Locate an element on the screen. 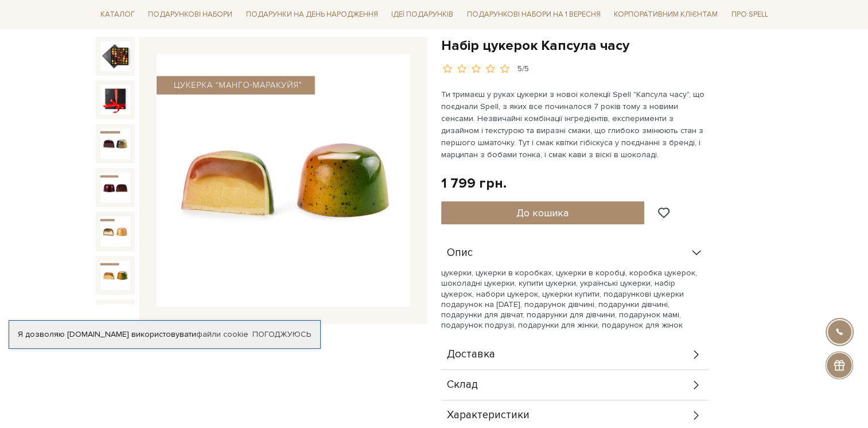 This screenshot has width=868, height=428. span: Доставка is located at coordinates (471, 355).